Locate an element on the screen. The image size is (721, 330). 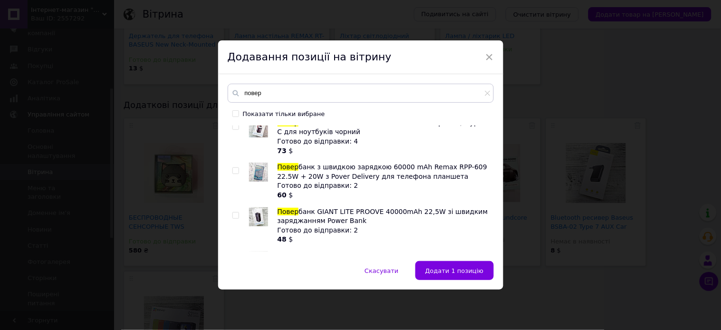
div: Показати тільки вибране is located at coordinates (284, 114).